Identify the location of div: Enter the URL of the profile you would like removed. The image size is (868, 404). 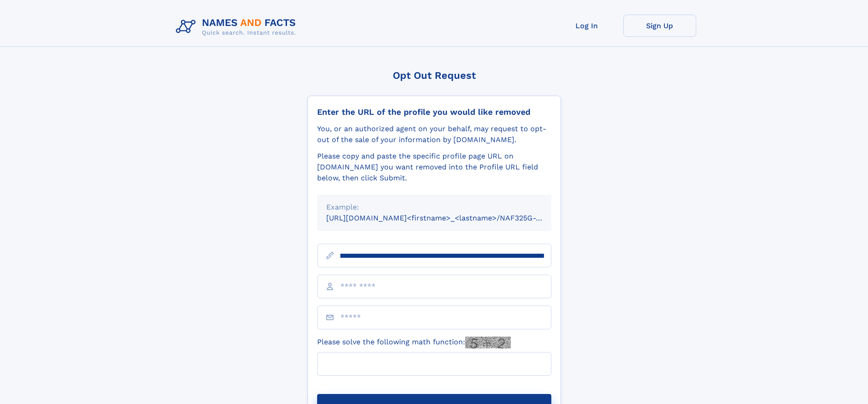
(435, 112).